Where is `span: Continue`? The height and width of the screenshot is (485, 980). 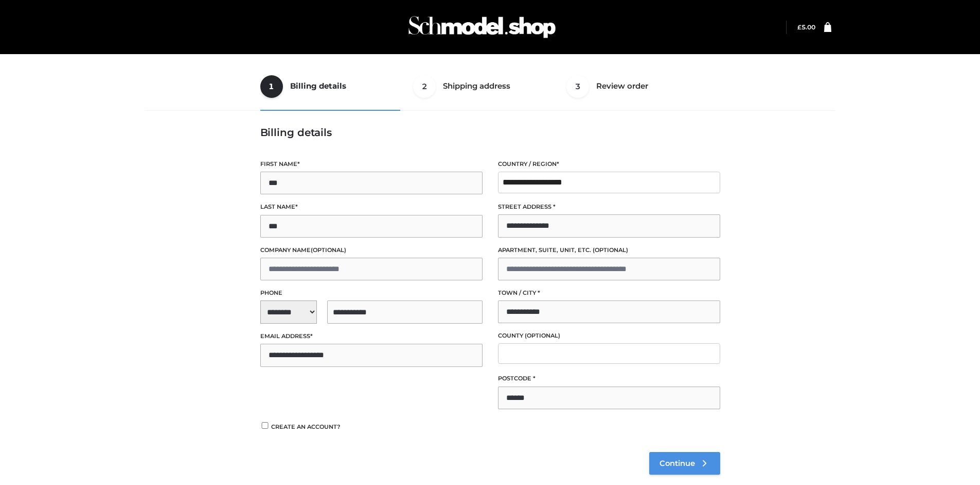 span: Continue is located at coordinates (677, 463).